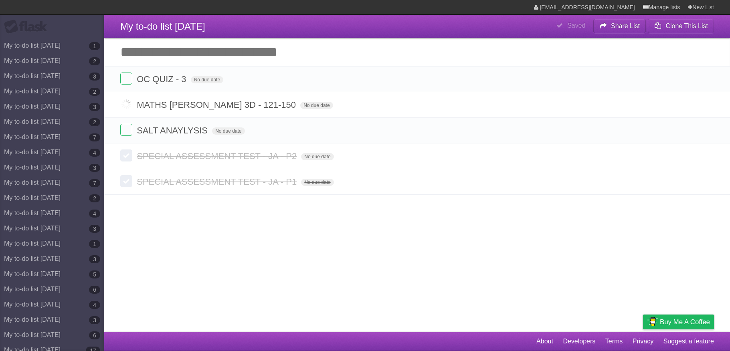 The height and width of the screenshot is (351, 730). What do you see at coordinates (643, 342) in the screenshot?
I see `a: Privacy` at bounding box center [643, 342].